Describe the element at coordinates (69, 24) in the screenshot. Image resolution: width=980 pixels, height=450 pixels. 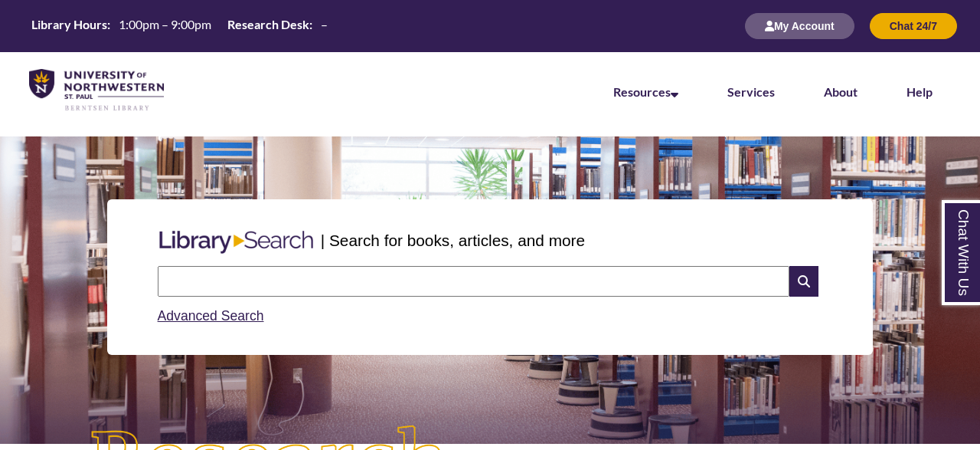
I see `th: Library Hours:` at that location.